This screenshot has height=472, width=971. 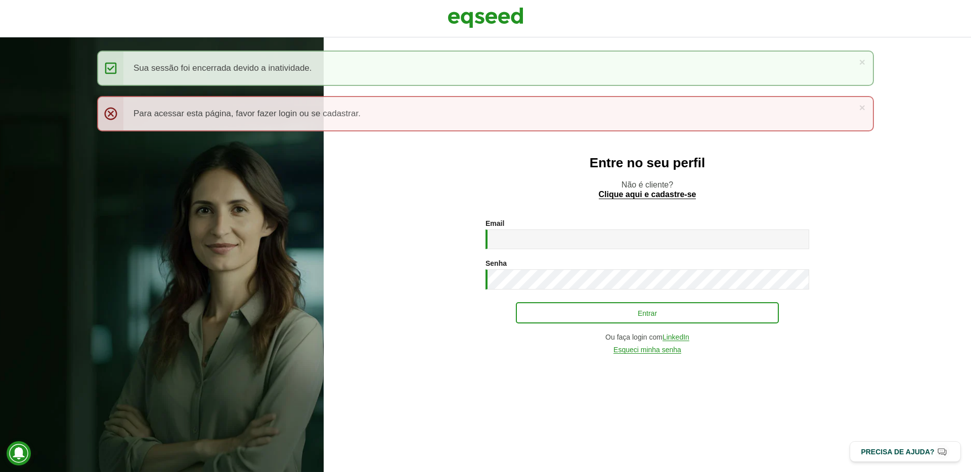 I want to click on div: Para acessar esta página, favor fazer login ou se cadastrar., so click(x=485, y=114).